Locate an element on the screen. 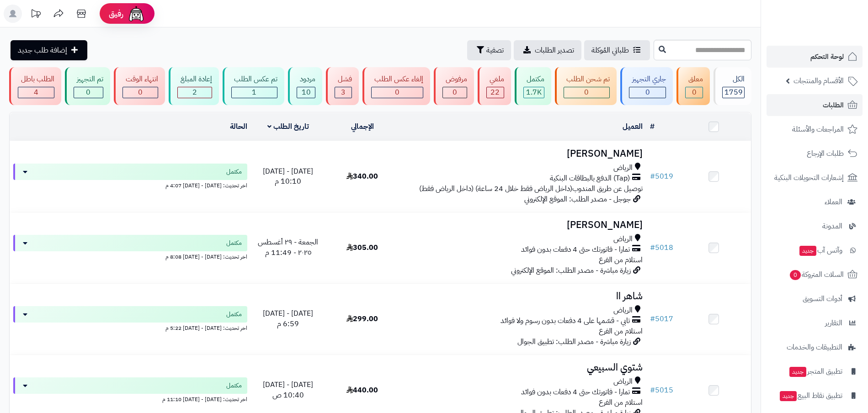 This screenshot has width=868, height=413. a: لوحة التحكم is located at coordinates (814, 57).